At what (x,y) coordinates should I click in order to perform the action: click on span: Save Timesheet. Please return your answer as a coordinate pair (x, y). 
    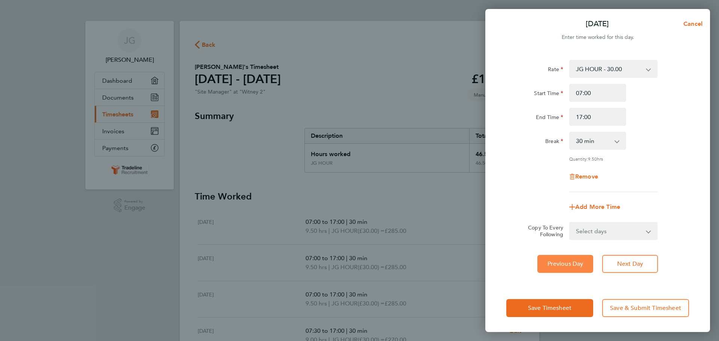
    Looking at the image, I should click on (550, 308).